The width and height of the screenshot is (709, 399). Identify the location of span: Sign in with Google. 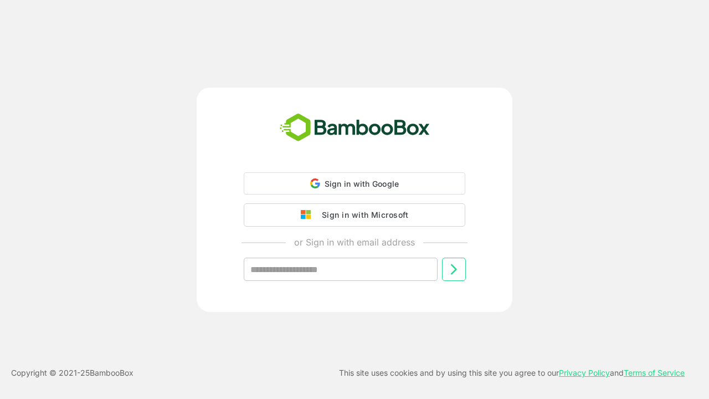
(361, 183).